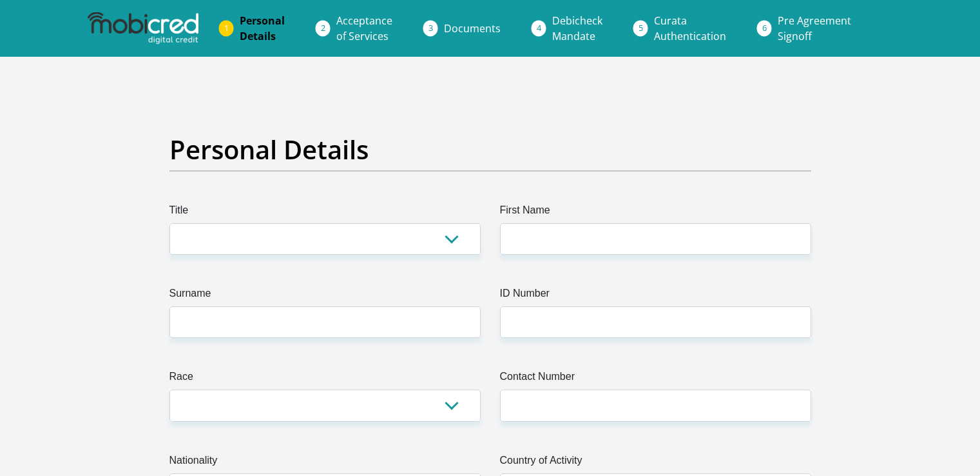  What do you see at coordinates (655, 463) in the screenshot?
I see `label: Country of Activity` at bounding box center [655, 463].